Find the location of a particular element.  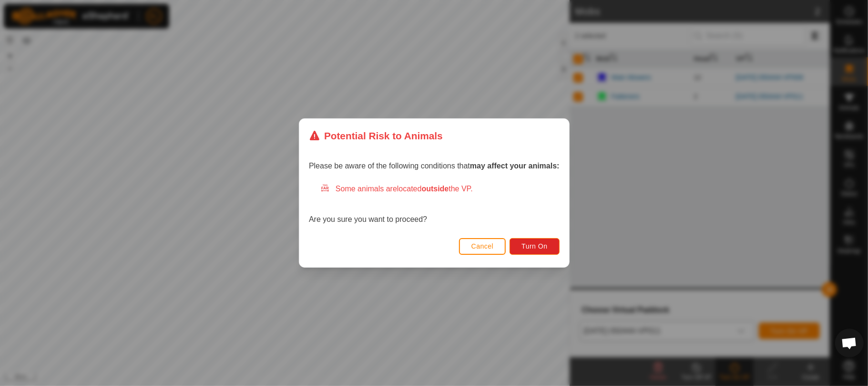

span: Cancel is located at coordinates (482, 246).